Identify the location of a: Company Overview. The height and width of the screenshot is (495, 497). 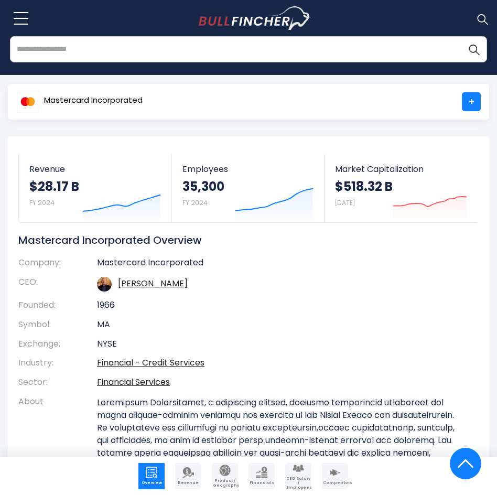
(151, 476).